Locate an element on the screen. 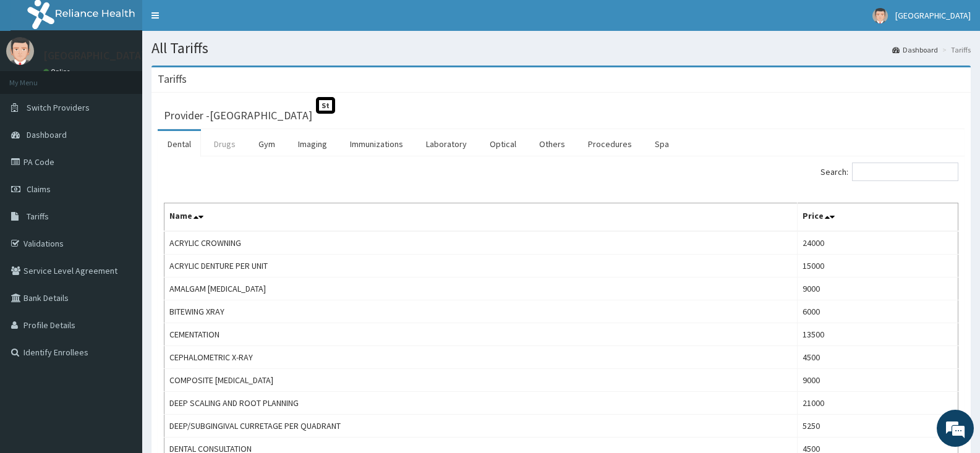 The height and width of the screenshot is (453, 980). span: Tariffs is located at coordinates (38, 216).